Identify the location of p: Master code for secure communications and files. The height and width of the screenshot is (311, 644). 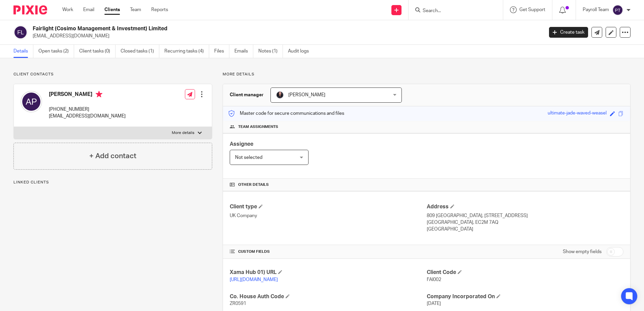
(286, 113).